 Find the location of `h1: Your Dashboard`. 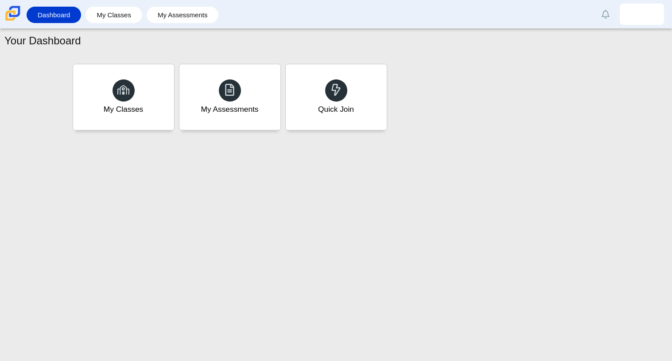

h1: Your Dashboard is located at coordinates (43, 41).